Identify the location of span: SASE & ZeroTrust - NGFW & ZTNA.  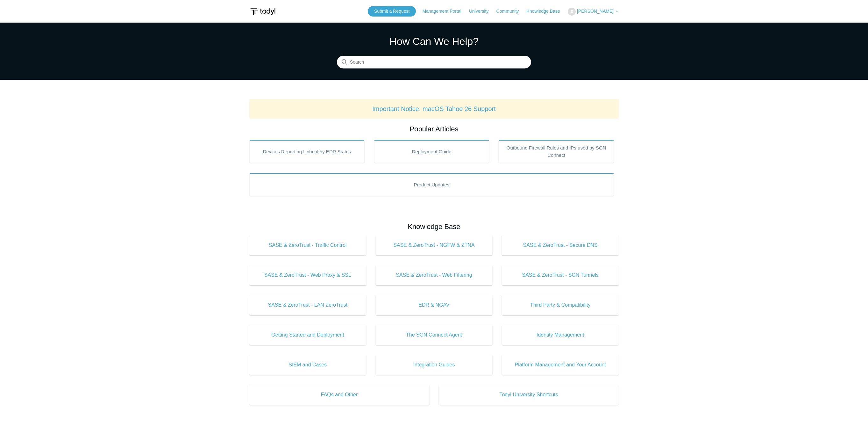
(434, 246).